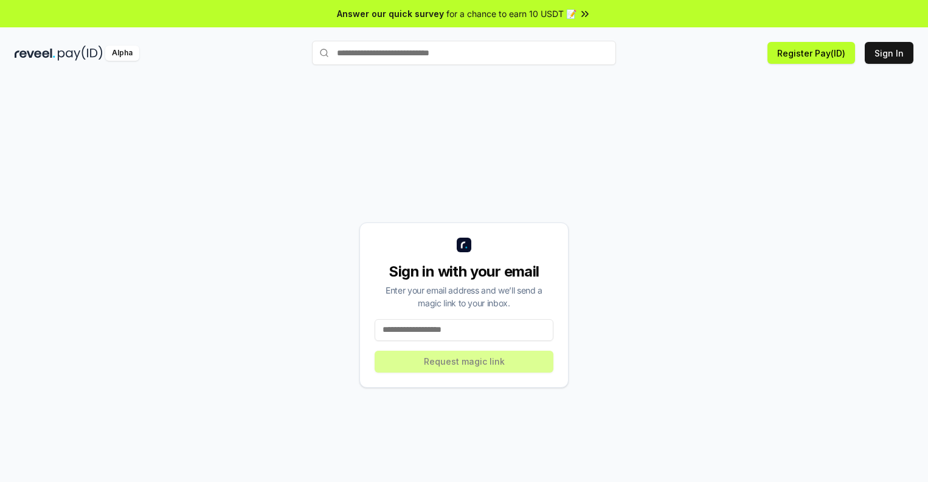  Describe the element at coordinates (80, 53) in the screenshot. I see `img: pay_id` at that location.